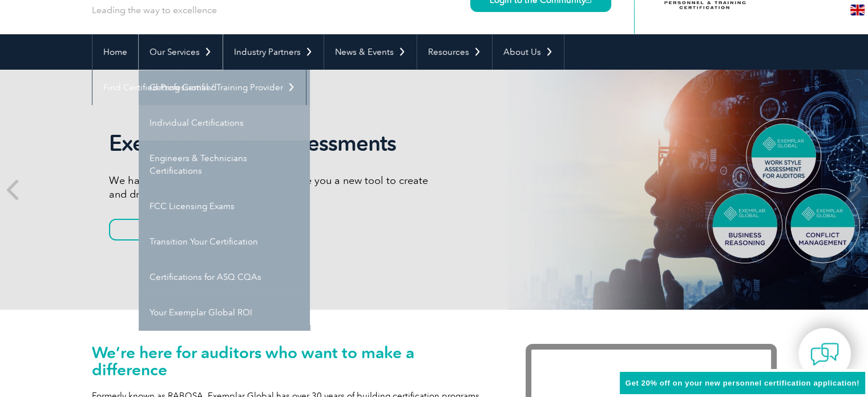 The image size is (868, 397). Describe the element at coordinates (271, 187) in the screenshot. I see `p: We have partnered with TalentClick to give you a new tool to create and drive high-performance teams` at that location.